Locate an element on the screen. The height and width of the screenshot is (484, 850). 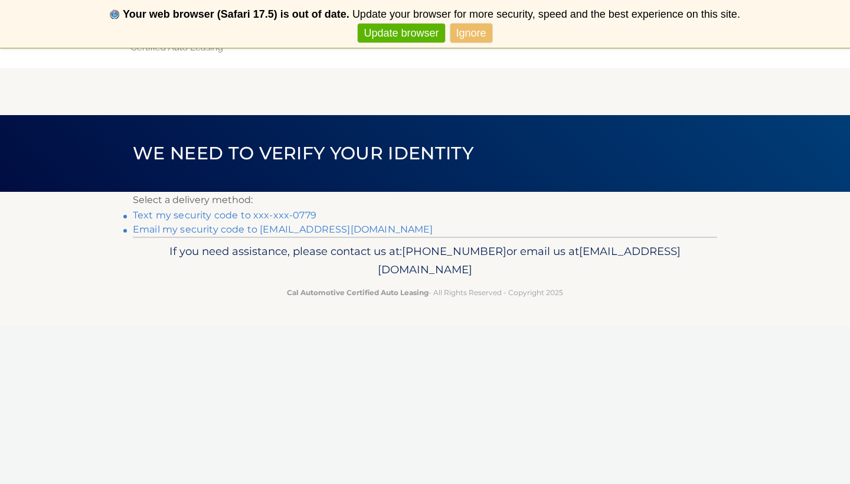
span: Update your browser for more security, speed and the best experience on this site. is located at coordinates (546, 14).